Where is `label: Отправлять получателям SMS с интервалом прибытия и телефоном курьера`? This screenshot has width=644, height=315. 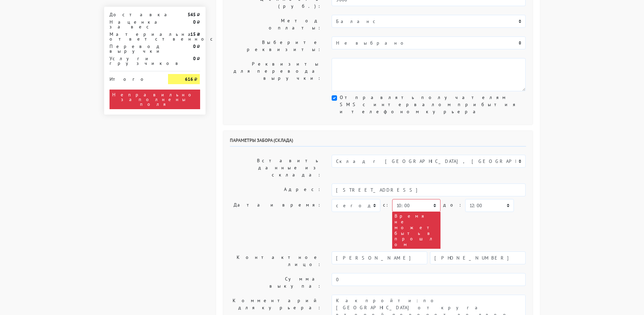 label: Отправлять получателям SMS с интервалом прибытия и телефоном курьера is located at coordinates (433, 105).